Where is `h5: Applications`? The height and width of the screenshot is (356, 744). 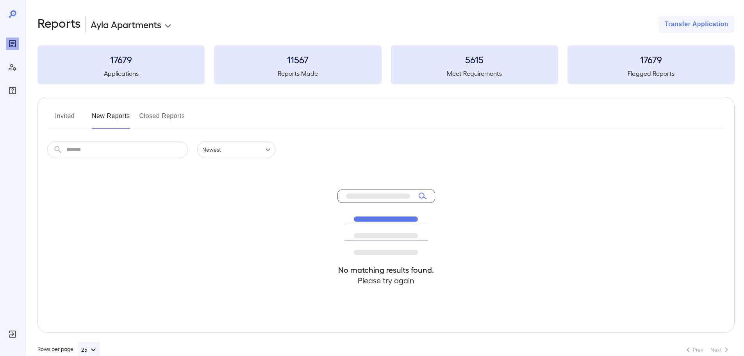
h5: Applications is located at coordinates (121, 73).